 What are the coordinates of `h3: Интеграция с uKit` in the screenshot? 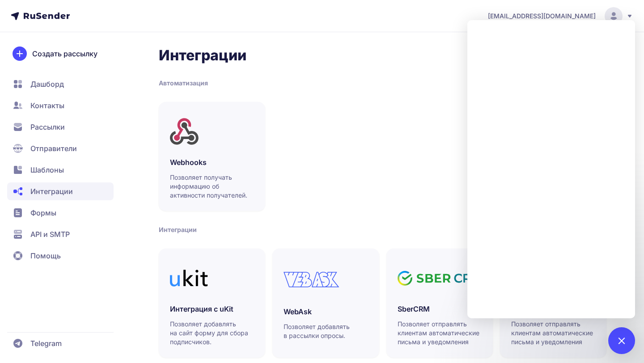 It's located at (212, 309).